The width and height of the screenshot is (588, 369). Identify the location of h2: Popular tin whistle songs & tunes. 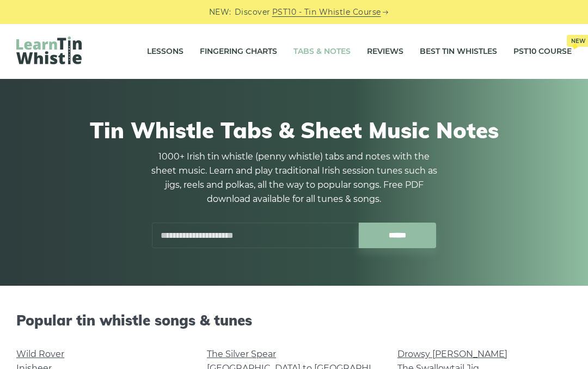
(294, 320).